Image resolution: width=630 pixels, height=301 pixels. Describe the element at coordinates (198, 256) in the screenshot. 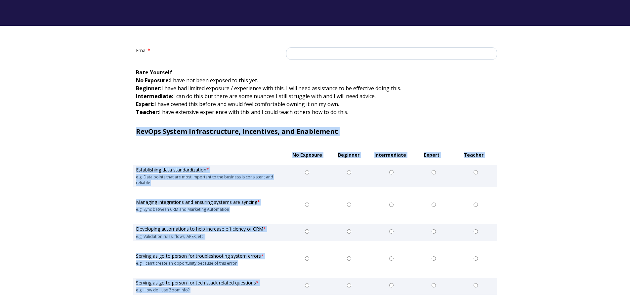

I see `span: Serving as go to person for troubleshooting system errors` at that location.